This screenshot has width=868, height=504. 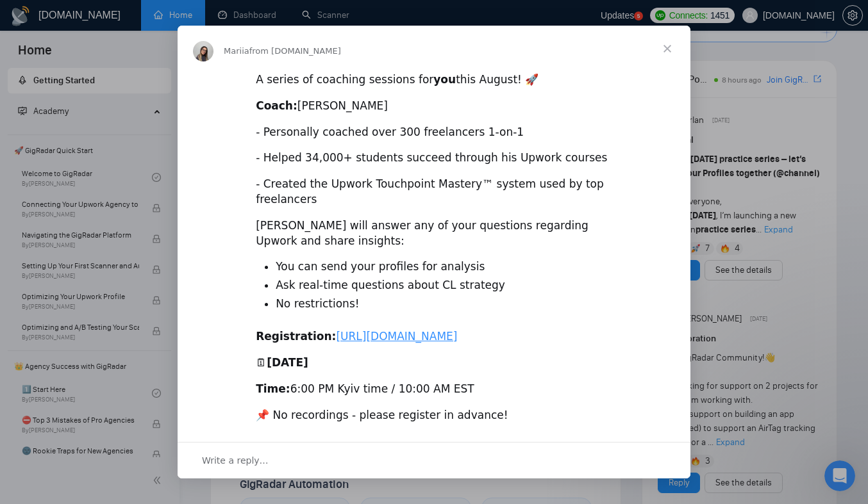 What do you see at coordinates (668, 49) in the screenshot?
I see `span: Close` at bounding box center [668, 49].